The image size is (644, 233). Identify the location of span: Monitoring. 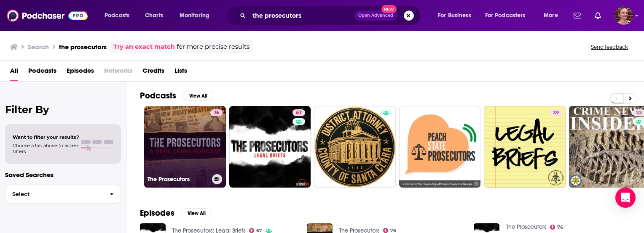
(194, 15).